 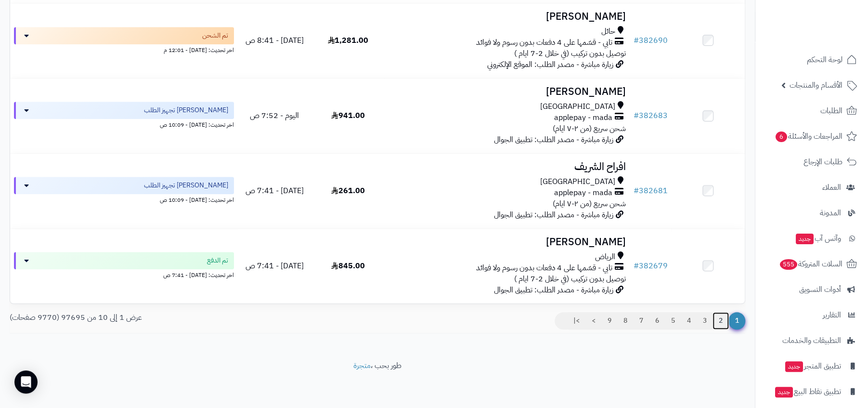 What do you see at coordinates (218, 260) in the screenshot?
I see `span: تم الدفع` at bounding box center [218, 260].